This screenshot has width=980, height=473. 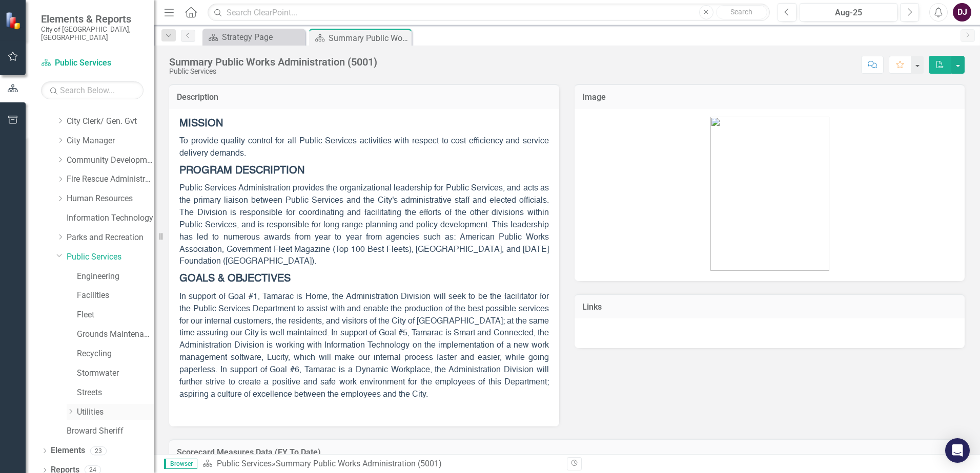 What do you see at coordinates (110, 431) in the screenshot?
I see `a: Broward Sheriff` at bounding box center [110, 431].